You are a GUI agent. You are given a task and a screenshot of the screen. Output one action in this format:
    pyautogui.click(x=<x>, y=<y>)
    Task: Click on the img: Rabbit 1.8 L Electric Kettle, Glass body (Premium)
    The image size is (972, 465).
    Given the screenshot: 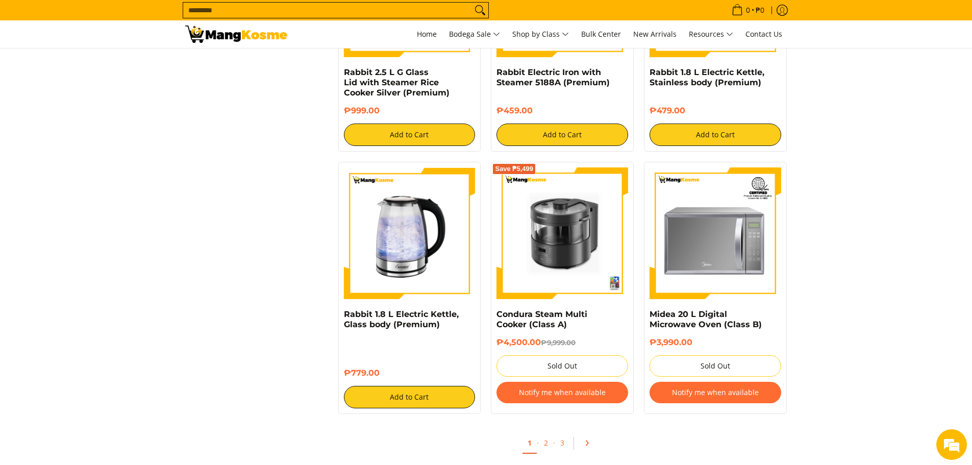 What is the action you would take?
    pyautogui.click(x=410, y=233)
    